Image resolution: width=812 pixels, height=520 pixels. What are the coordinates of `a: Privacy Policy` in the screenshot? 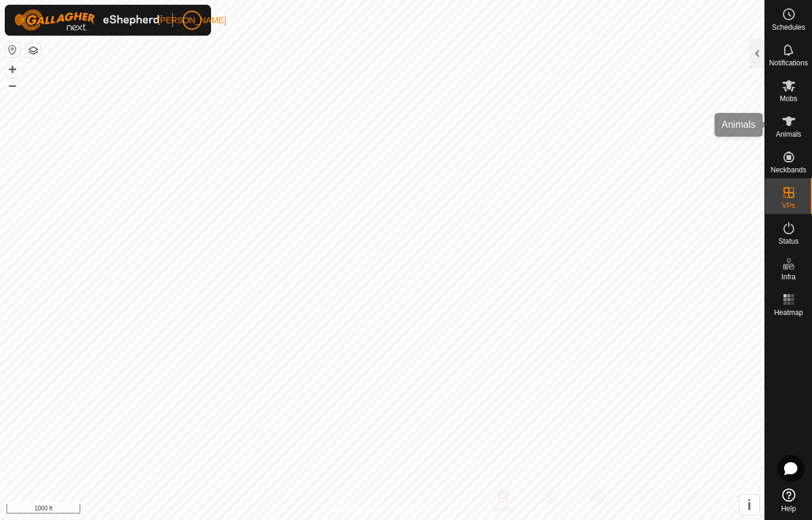 It's located at (358, 511).